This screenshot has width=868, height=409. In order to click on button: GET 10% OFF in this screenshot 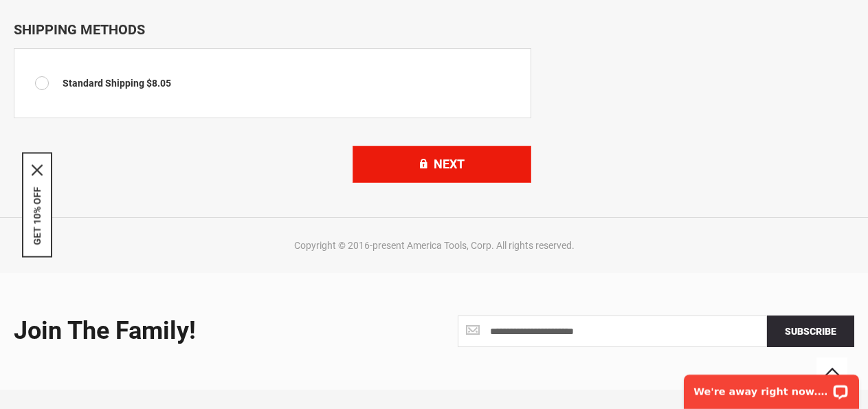, I will do `click(37, 215)`.